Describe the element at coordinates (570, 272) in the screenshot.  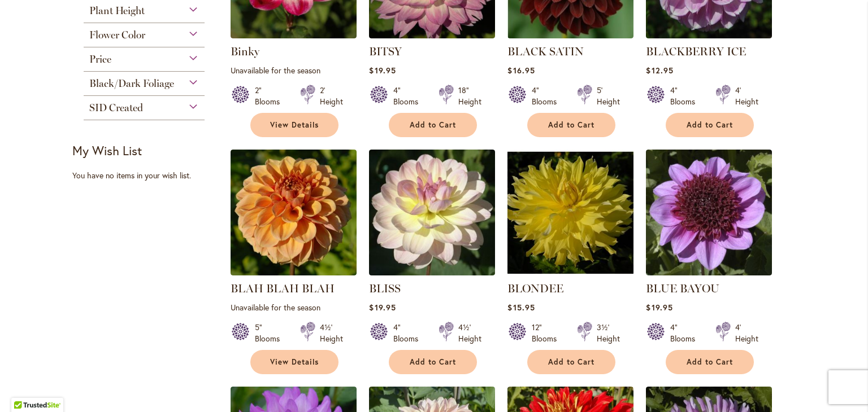
I see `a: Blondee` at that location.